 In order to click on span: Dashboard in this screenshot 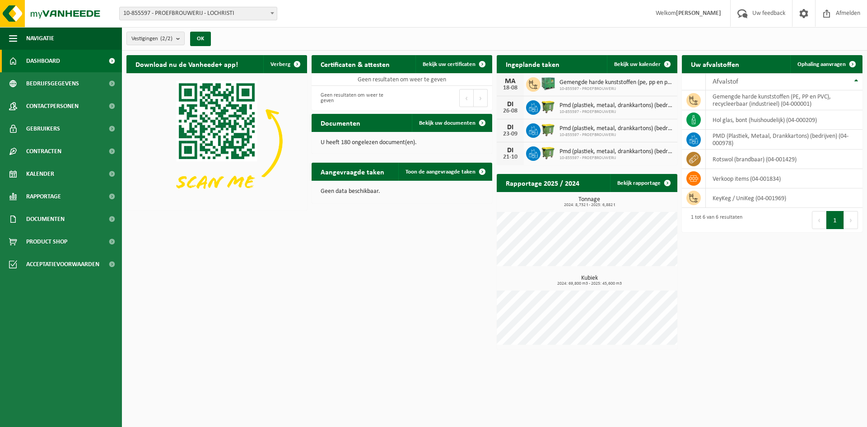, I will do `click(43, 61)`.